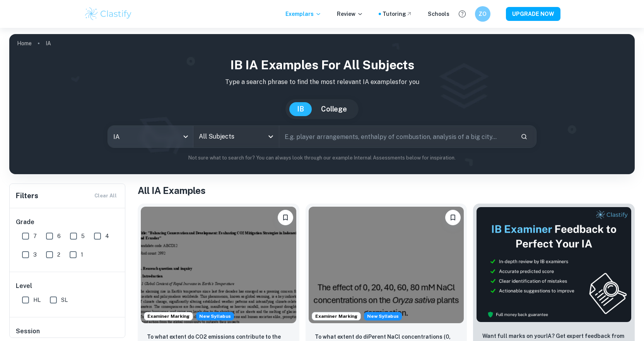 This screenshot has height=341, width=644. I want to click on img: Clastify logo, so click(109, 14).